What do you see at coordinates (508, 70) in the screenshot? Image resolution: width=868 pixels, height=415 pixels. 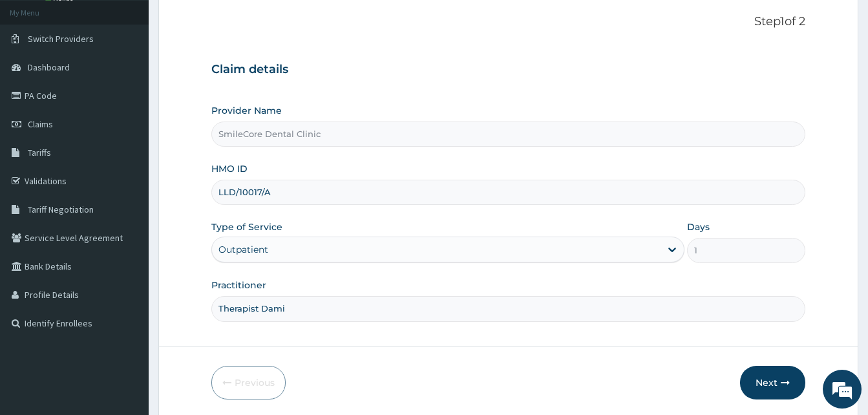 I see `h3: Claim details` at bounding box center [508, 70].